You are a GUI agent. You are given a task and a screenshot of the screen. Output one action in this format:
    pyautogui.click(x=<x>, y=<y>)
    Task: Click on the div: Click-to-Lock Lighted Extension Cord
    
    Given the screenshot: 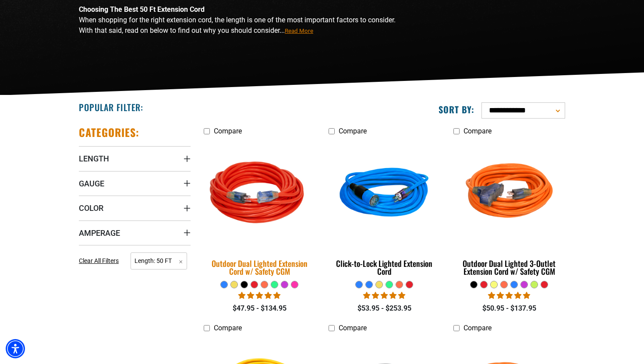 What is the action you would take?
    pyautogui.click(x=384, y=267)
    